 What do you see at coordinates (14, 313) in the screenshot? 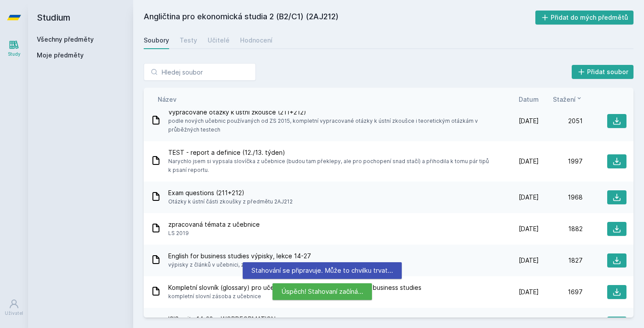
I see `div: Uživatel` at bounding box center [14, 313].